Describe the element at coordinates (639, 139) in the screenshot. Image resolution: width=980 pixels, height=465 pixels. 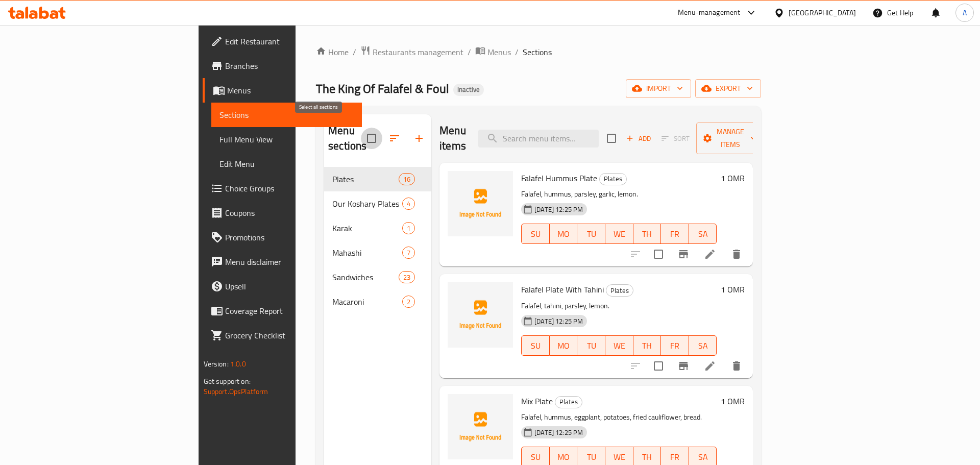
I see `button: Add` at that location.